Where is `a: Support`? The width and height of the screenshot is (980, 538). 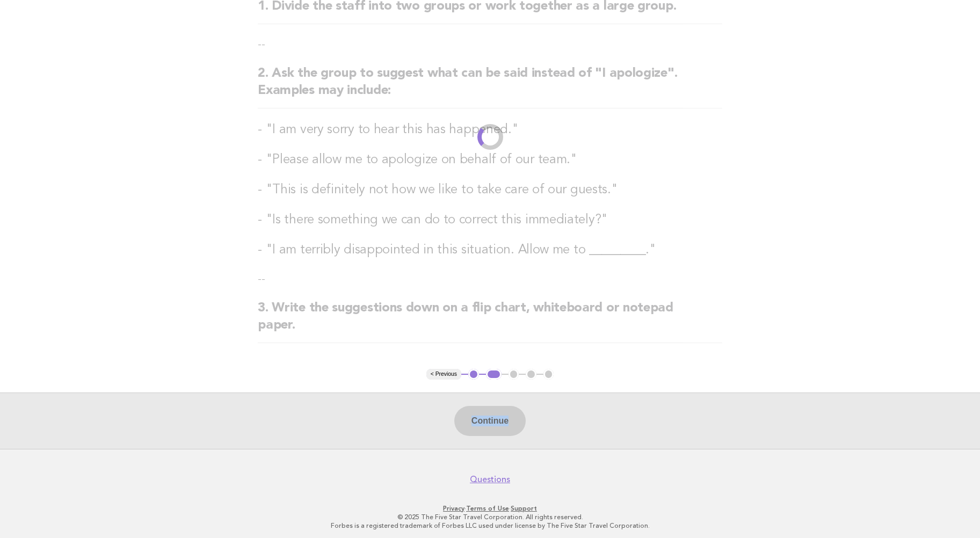
a: Support is located at coordinates (523, 508).